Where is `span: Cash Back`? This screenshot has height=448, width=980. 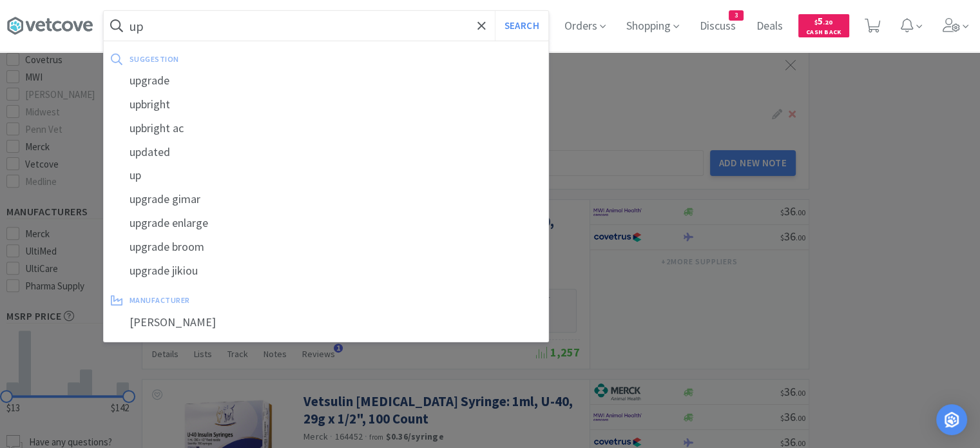
span: Cash Back is located at coordinates (824, 33).